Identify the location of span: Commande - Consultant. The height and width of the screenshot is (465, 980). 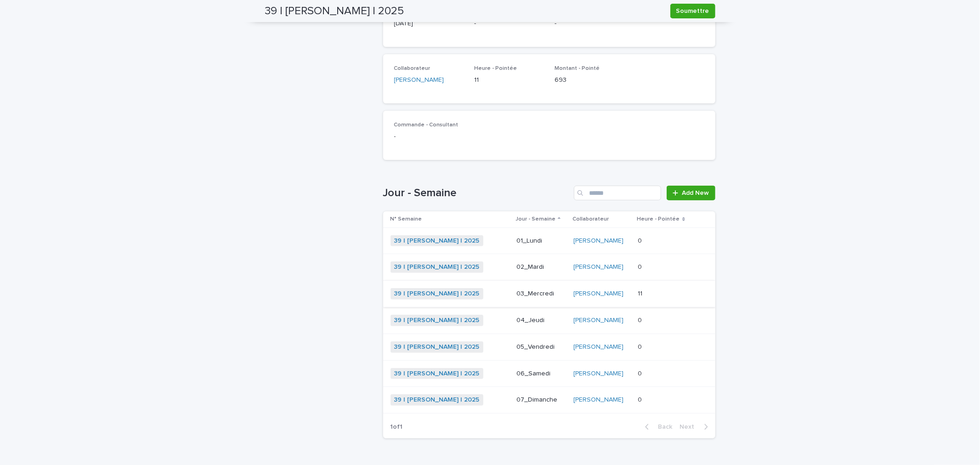
(426, 125).